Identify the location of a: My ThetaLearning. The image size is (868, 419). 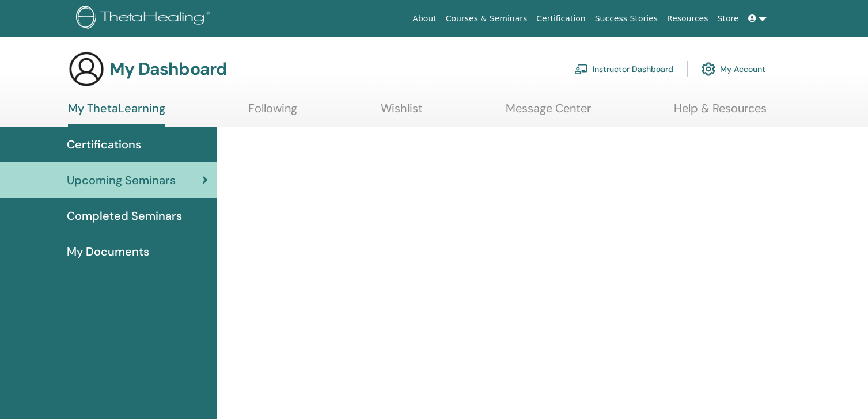
(116, 114).